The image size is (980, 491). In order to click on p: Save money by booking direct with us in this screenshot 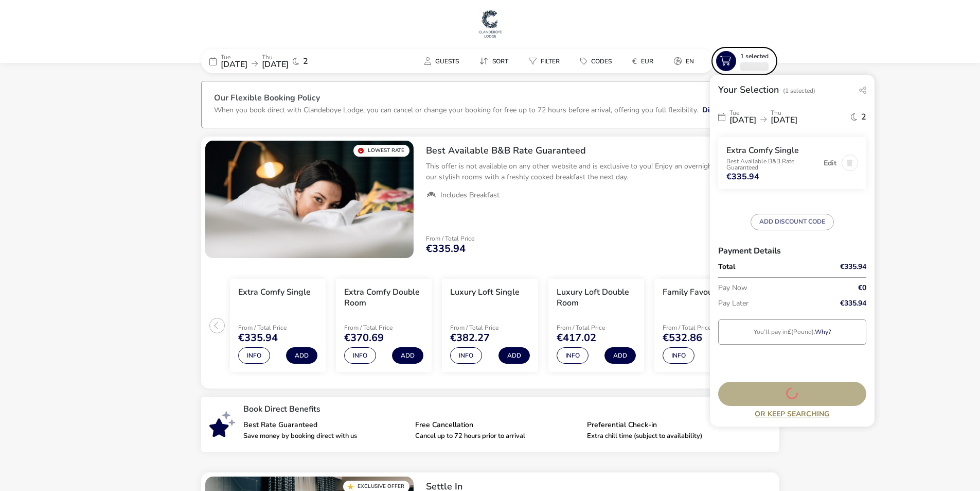, I will do `click(325, 436)`.